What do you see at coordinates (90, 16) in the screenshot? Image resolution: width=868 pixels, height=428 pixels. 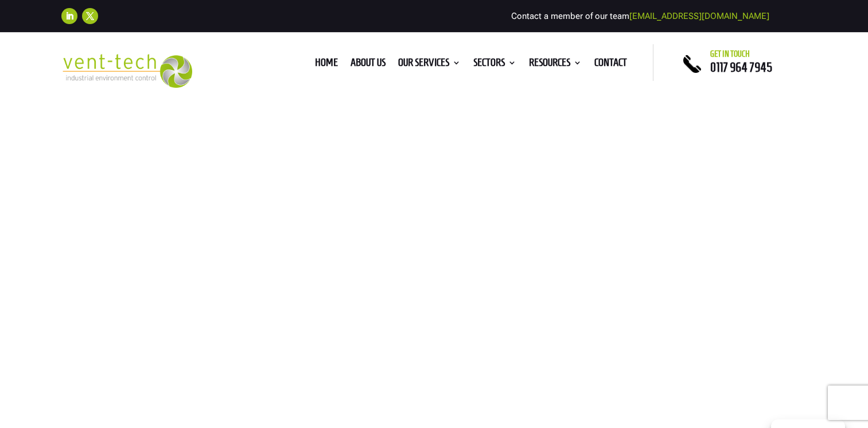 I see `a: Follow on X` at bounding box center [90, 16].